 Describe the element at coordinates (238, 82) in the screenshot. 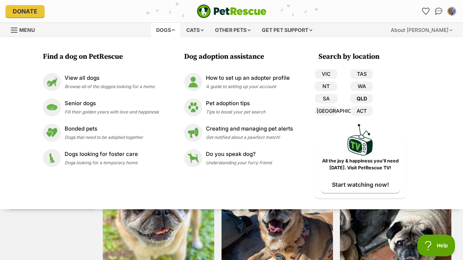

I see `a: How to set up an adopter profile How to set up an adopter profile A guide to setting up your account` at that location.